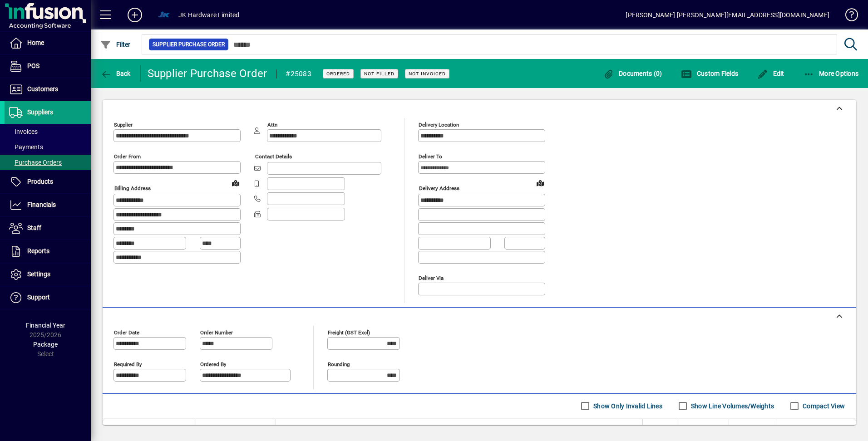 The height and width of the screenshot is (441, 868). I want to click on div: Supplier Purchase Order, so click(207, 74).